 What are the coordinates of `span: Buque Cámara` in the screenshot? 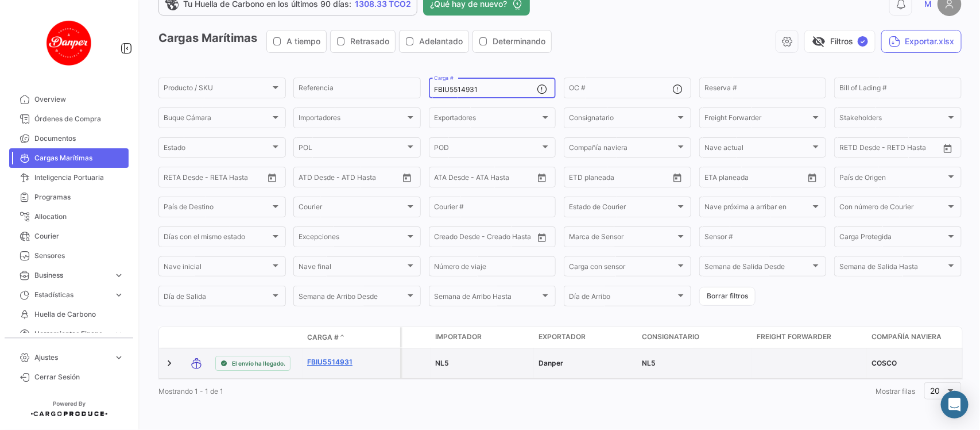 It's located at (217, 120).